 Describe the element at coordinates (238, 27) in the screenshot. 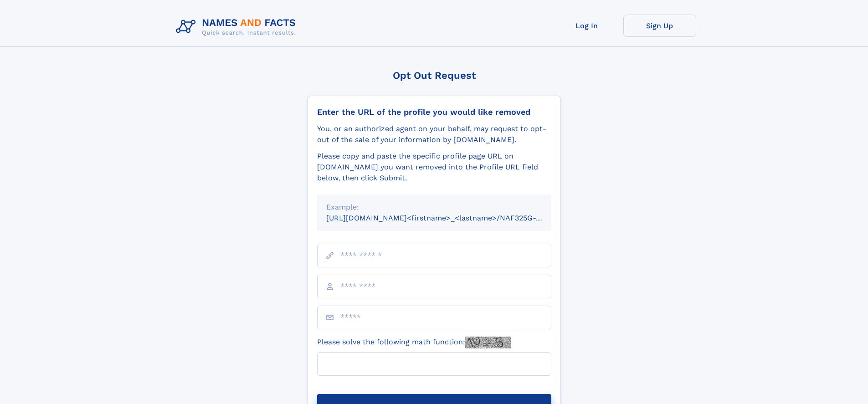

I see `img: Logo Names and Facts` at that location.